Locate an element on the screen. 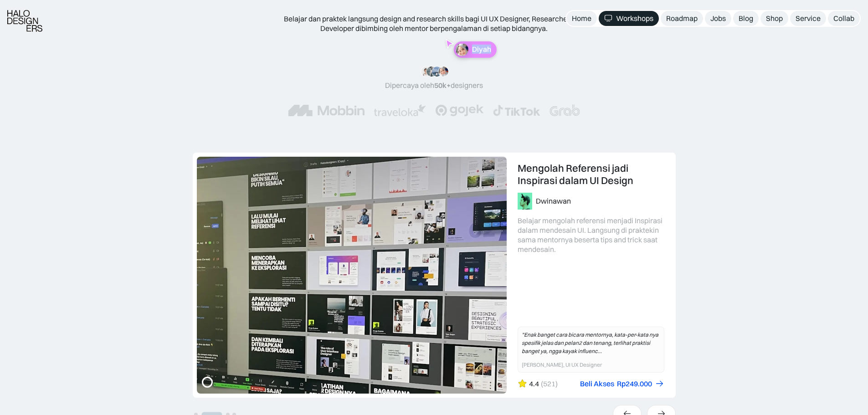 This screenshot has height=415, width=868. div: Home is located at coordinates (581, 18).